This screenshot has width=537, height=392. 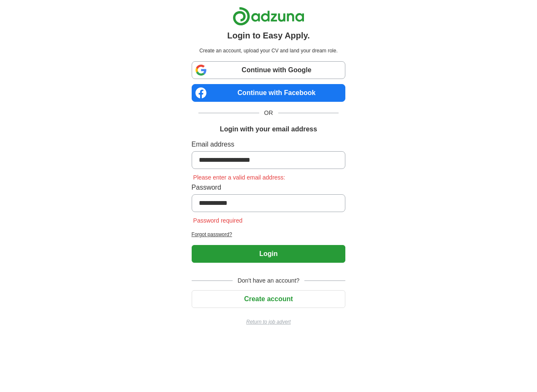 I want to click on span: Don't have an account?, so click(x=268, y=280).